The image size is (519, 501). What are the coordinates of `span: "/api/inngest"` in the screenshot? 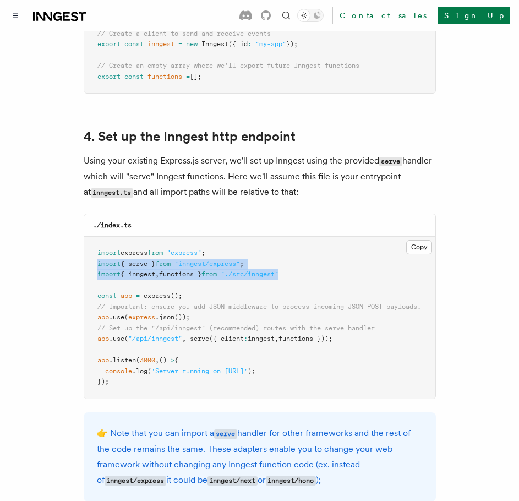 It's located at (155, 339).